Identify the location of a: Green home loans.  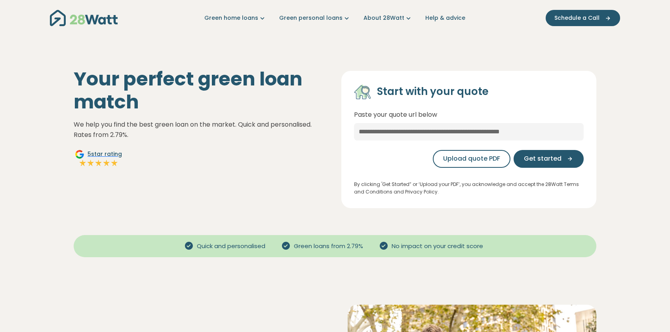
(235, 18).